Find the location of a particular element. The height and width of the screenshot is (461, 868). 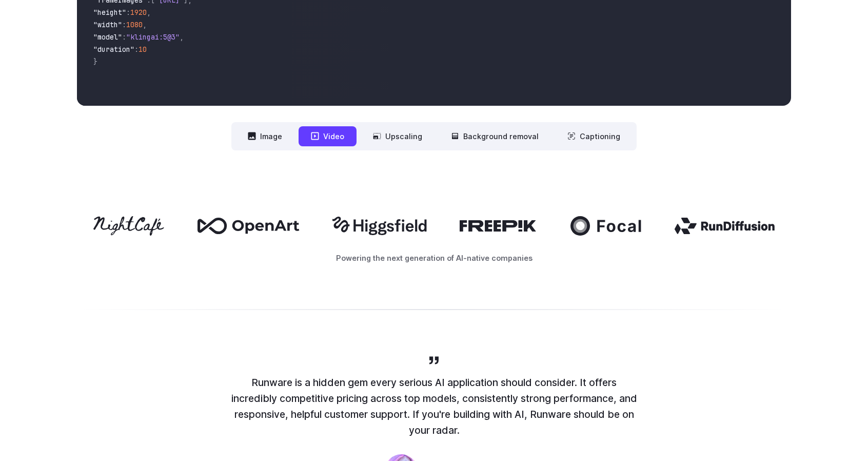

span: "klingai:5@3" is located at coordinates (153, 37).